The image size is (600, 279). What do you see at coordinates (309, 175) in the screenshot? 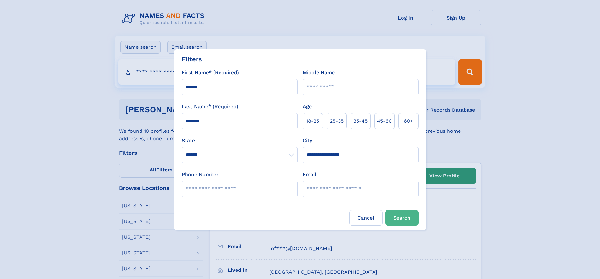
I see `label: Email` at bounding box center [309, 175].